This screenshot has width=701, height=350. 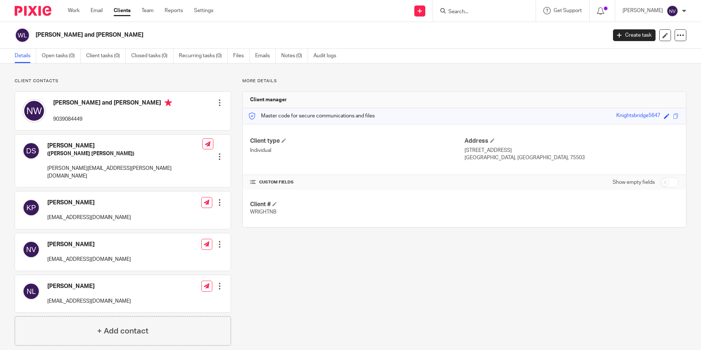 What do you see at coordinates (152, 56) in the screenshot?
I see `a: Closed tasks (0)` at bounding box center [152, 56].